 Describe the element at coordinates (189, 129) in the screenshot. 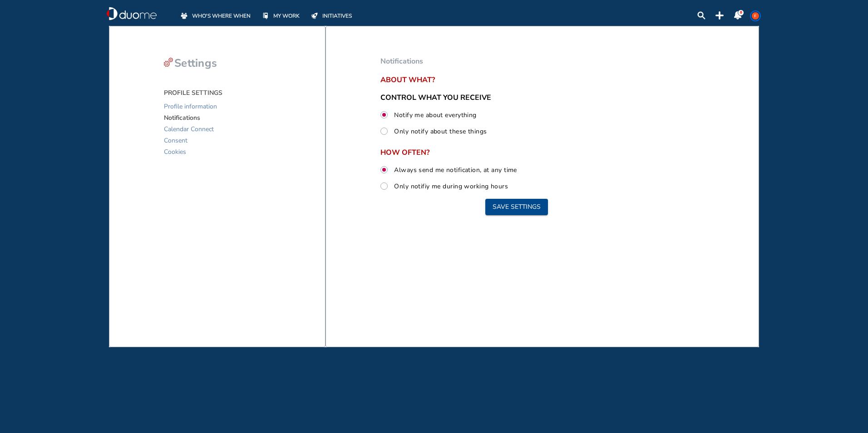

I see `span: Calendar Connect` at that location.